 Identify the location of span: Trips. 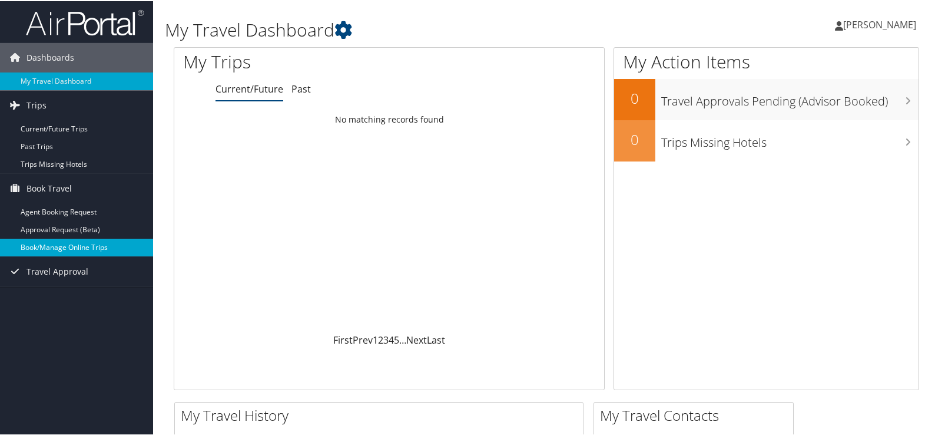
(37, 104).